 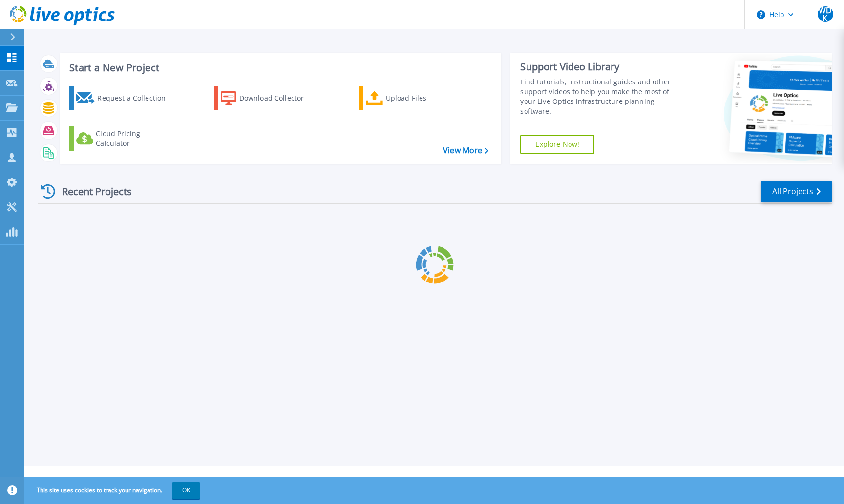 What do you see at coordinates (425, 98) in the screenshot?
I see `div: Upload Files` at bounding box center [425, 98].